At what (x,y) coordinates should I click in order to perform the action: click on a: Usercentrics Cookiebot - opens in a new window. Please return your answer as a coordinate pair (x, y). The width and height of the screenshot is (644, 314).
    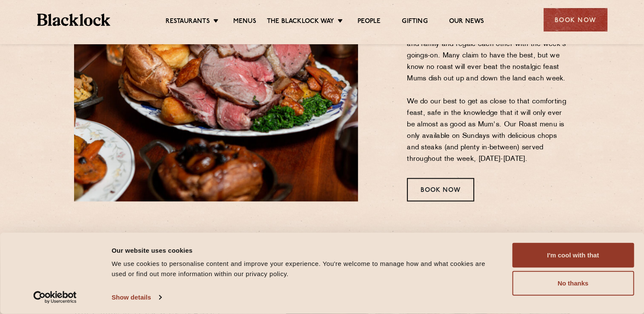
    Looking at the image, I should click on (55, 297).